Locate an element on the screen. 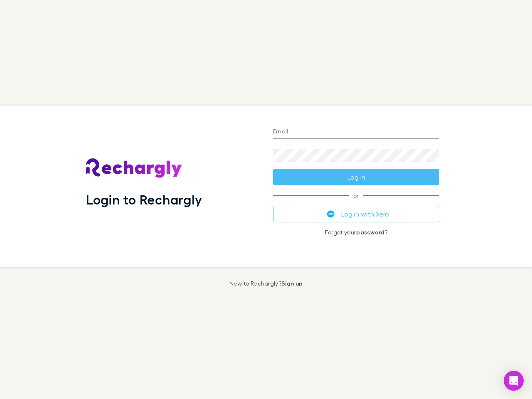  div: Open Intercom Messenger is located at coordinates (514, 381).